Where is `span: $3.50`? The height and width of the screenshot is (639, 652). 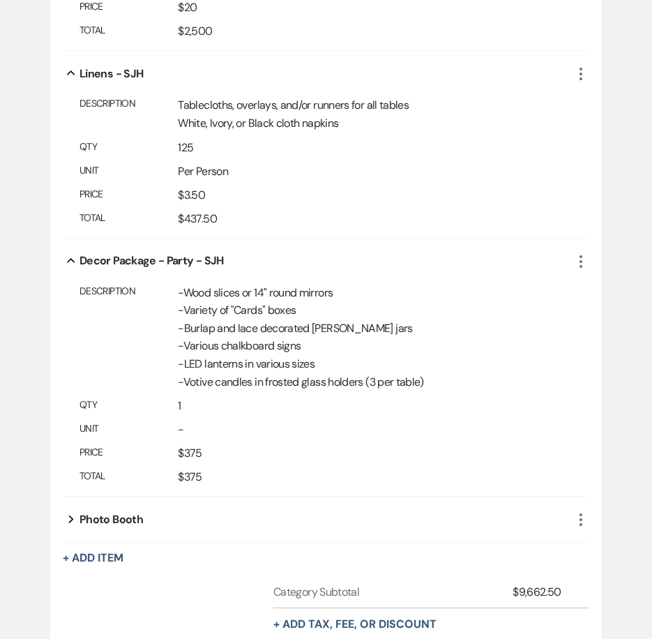
span: $3.50 is located at coordinates (375, 195).